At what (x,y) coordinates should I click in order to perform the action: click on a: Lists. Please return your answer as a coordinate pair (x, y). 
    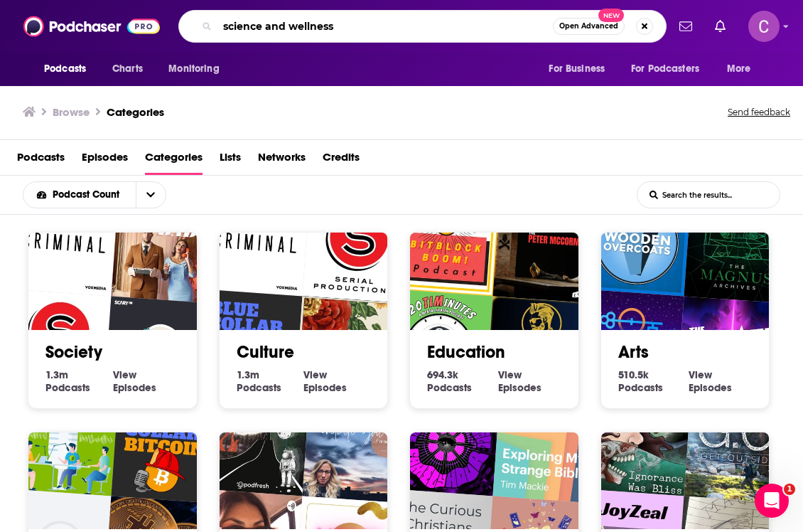
    Looking at the image, I should click on (231, 160).